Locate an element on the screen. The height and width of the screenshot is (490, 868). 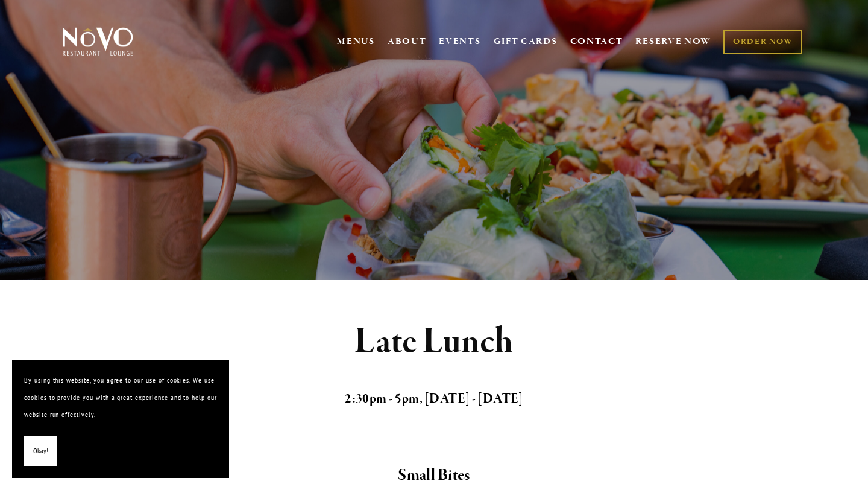
a: RESERVE NOW is located at coordinates (673, 41).